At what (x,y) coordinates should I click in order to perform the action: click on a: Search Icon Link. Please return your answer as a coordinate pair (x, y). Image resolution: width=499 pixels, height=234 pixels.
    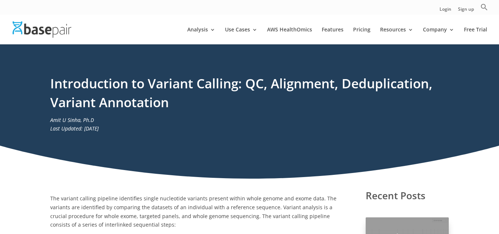
    Looking at the image, I should click on (484, 9).